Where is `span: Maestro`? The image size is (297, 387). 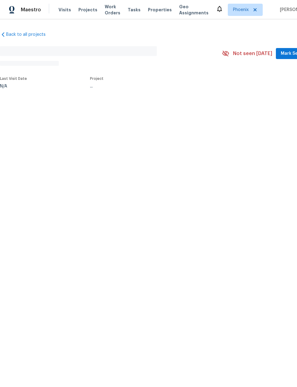
span: Maestro is located at coordinates (31, 10).